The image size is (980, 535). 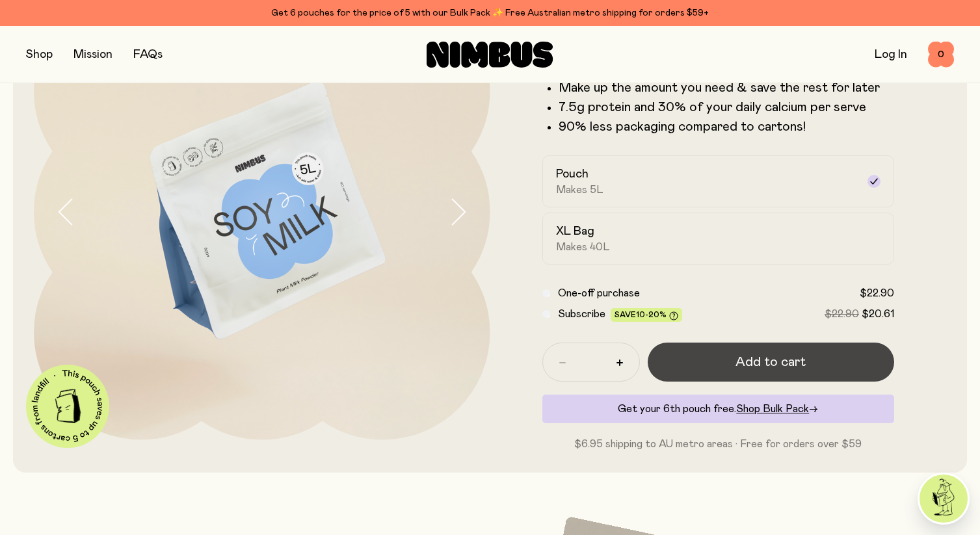 I want to click on a: FAQs, so click(x=148, y=55).